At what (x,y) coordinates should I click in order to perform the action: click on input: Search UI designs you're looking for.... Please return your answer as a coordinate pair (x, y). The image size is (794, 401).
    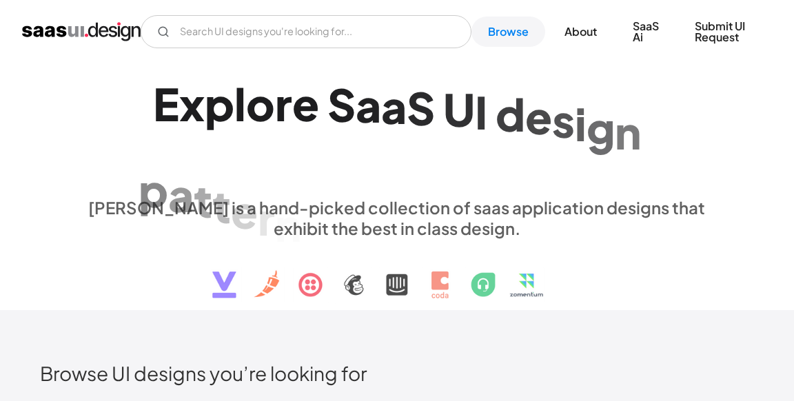
    Looking at the image, I should click on (306, 32).